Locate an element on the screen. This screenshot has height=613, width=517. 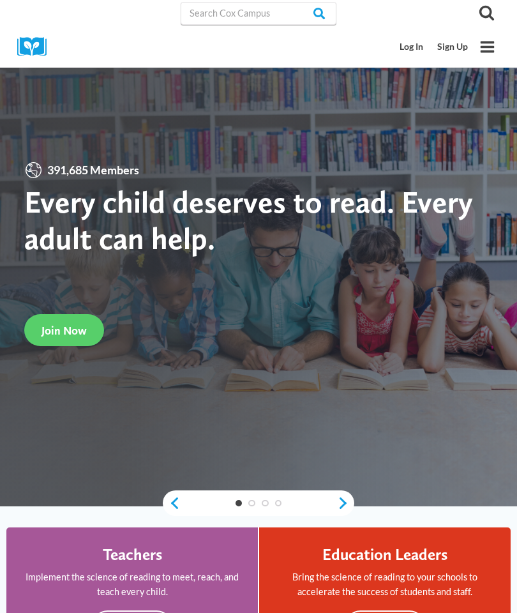
strong: Every child deserves to read. Every adult can help. is located at coordinates (248, 220).